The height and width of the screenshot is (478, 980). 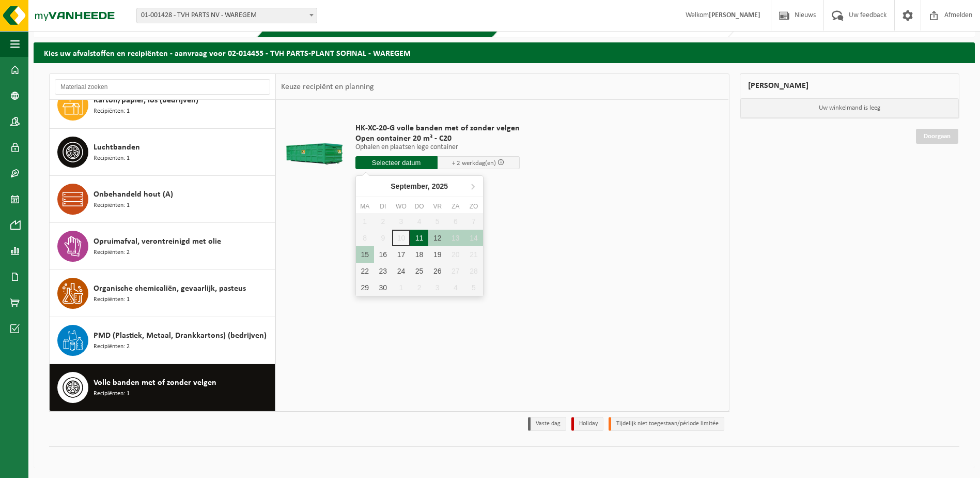 I want to click on span: PMD (Plastiek, Metaal, Drankkartons) (bedrijven), so click(x=180, y=335).